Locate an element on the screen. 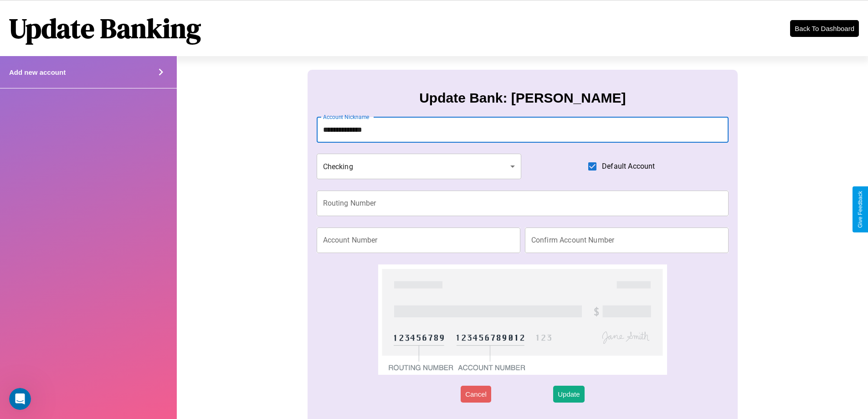 The height and width of the screenshot is (419, 868). div: Give Feedback is located at coordinates (860, 209).